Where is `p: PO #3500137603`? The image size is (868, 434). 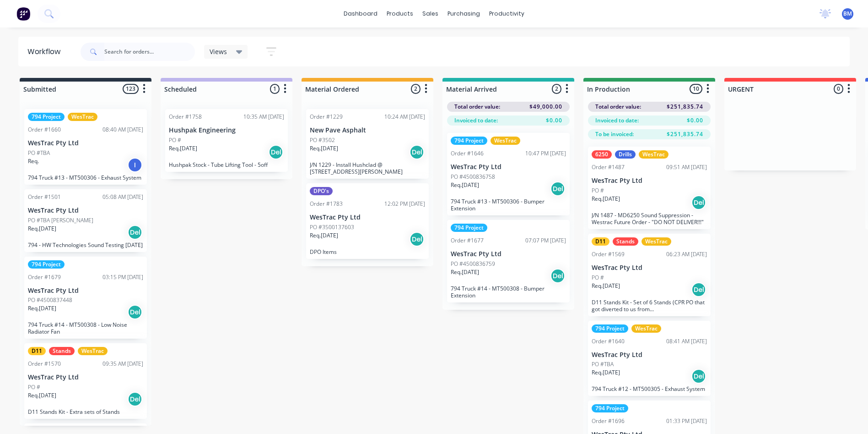 p: PO #3500137603 is located at coordinates (331, 227).